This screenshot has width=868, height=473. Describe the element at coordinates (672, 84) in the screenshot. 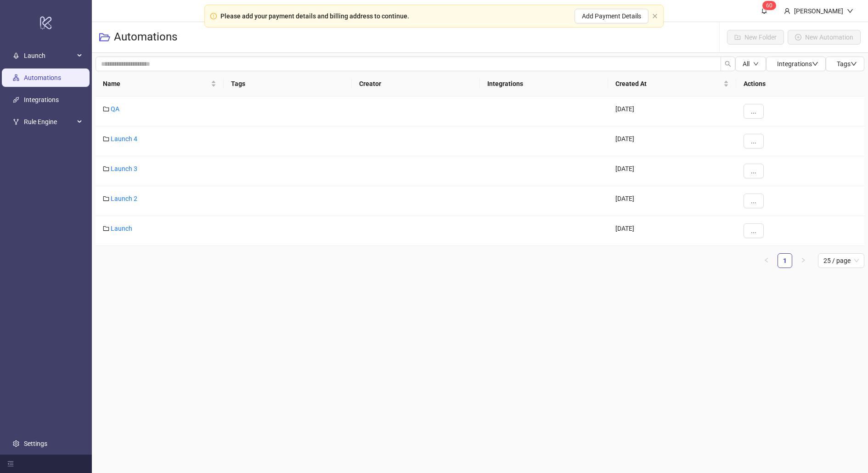

I see `th: Created At` at that location.